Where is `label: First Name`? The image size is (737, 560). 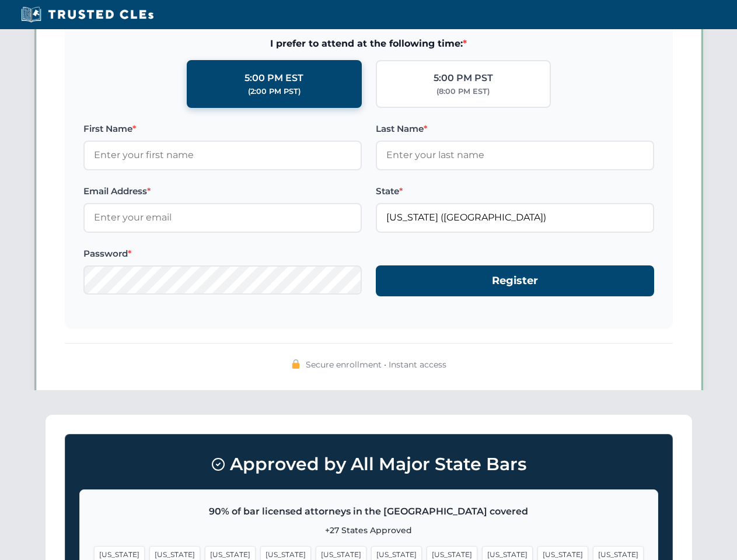
label: First Name is located at coordinates (222, 129).